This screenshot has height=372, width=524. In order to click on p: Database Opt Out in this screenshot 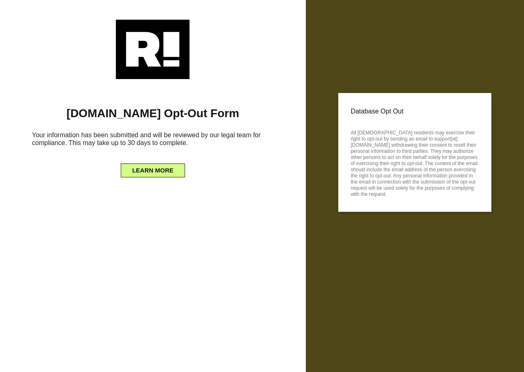, I will do `click(415, 111)`.